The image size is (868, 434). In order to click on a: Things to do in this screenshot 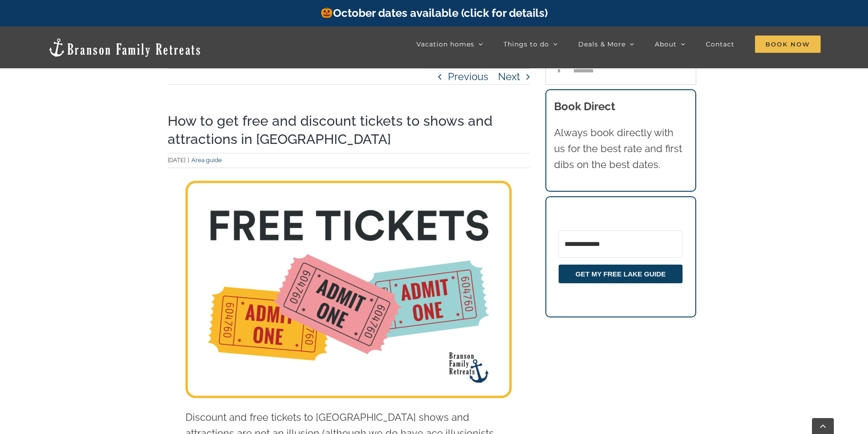, I will do `click(531, 44)`.